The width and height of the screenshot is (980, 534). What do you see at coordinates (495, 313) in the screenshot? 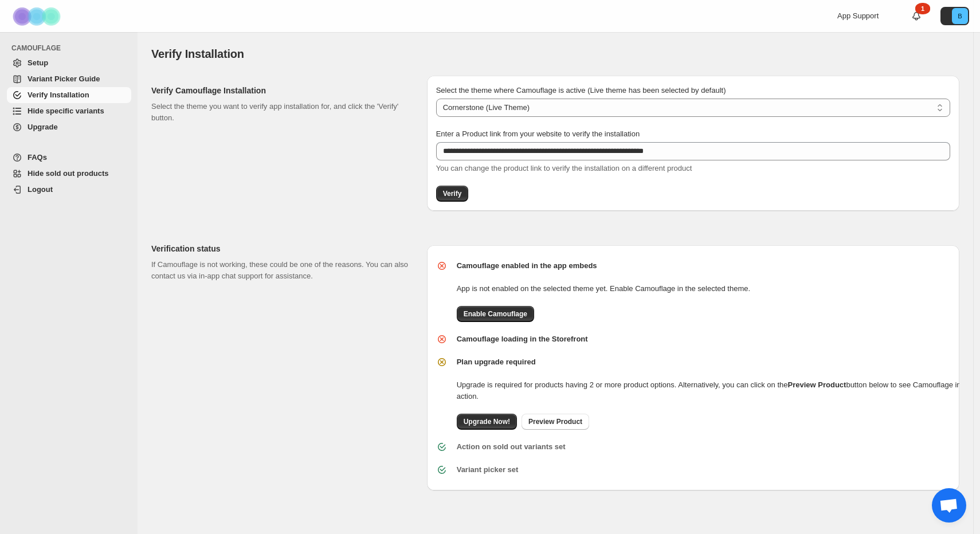
I see `a: Enable Camouflage` at bounding box center [495, 313].